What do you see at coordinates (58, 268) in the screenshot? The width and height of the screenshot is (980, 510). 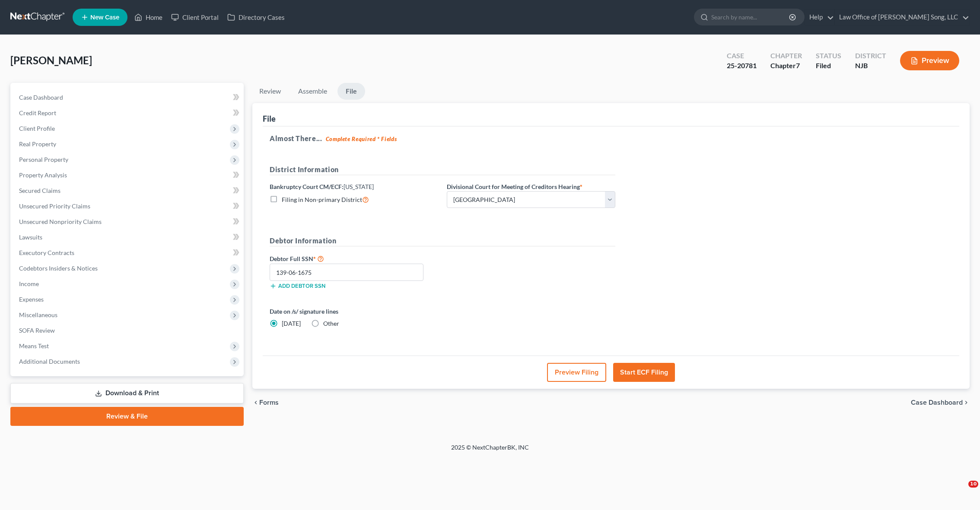 I see `span: Codebtors Insiders & Notices` at bounding box center [58, 268].